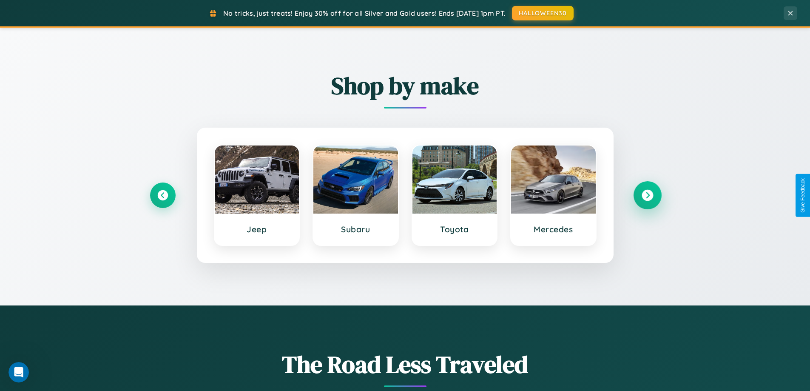 The width and height of the screenshot is (810, 391). I want to click on button: HALLOWEEN30, so click(543, 13).